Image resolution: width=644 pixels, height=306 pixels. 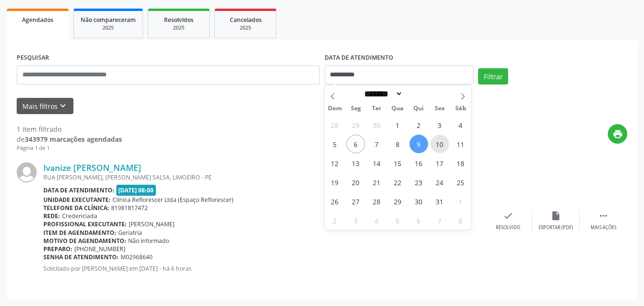 I want to click on div: Resolvido, so click(x=507, y=228).